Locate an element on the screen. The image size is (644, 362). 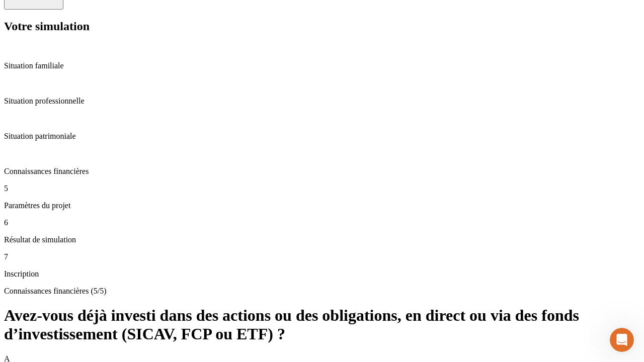
p: Situation patrimoniale is located at coordinates (322, 136).